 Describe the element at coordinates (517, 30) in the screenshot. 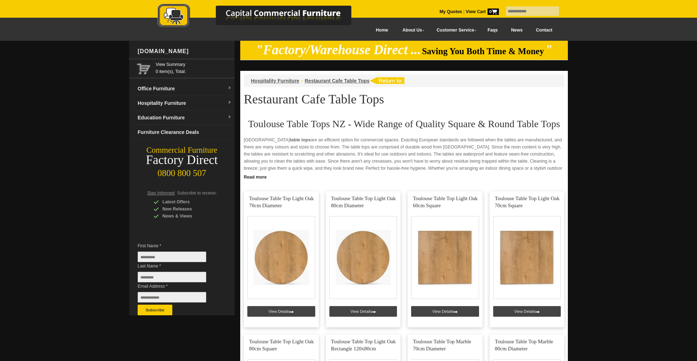

I see `a: News` at that location.